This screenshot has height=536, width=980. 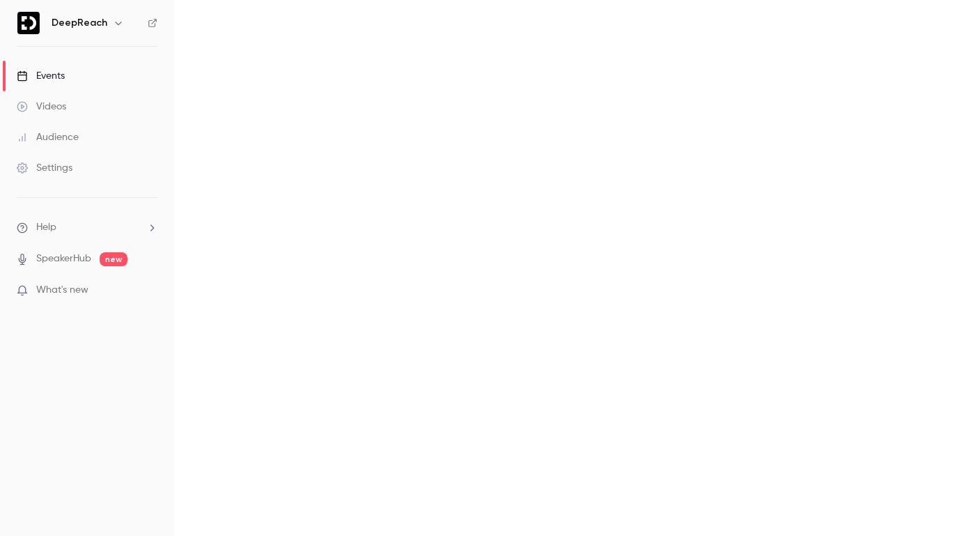 I want to click on span: Help, so click(x=46, y=227).